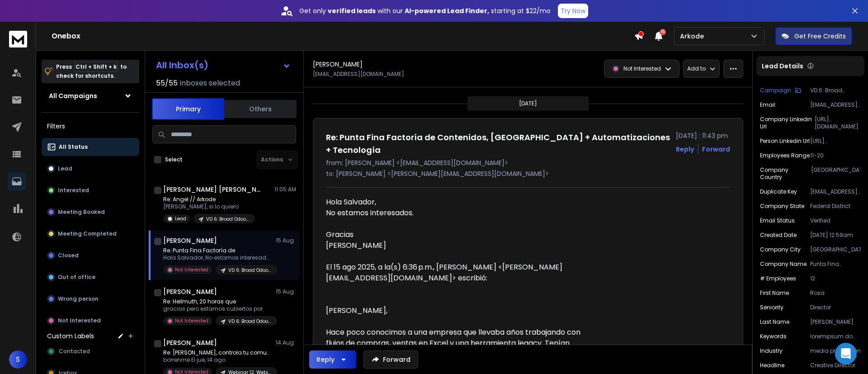 This screenshot has height=374, width=868. What do you see at coordinates (696, 69) in the screenshot?
I see `p: Add to` at bounding box center [696, 69].